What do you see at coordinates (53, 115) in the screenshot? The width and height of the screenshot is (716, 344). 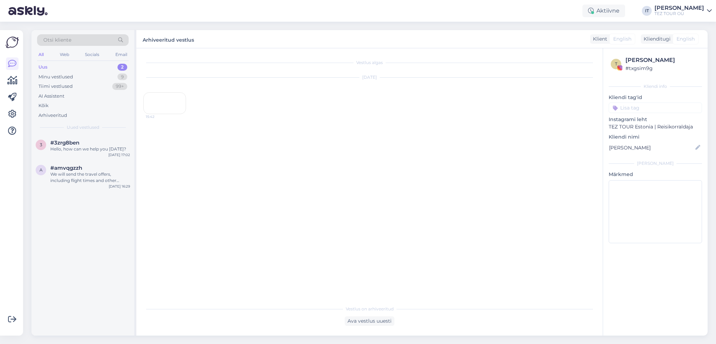 I see `div: Arhiveeritud` at bounding box center [53, 115].